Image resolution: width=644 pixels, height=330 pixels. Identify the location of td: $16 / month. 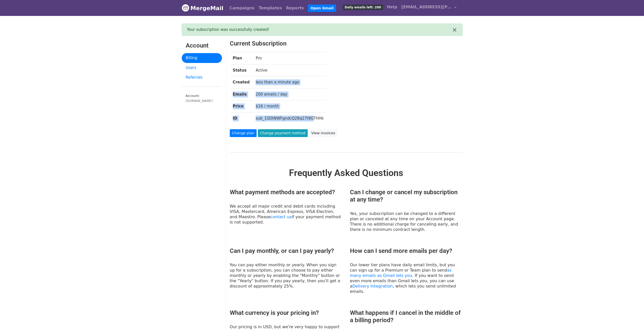
(289, 107).